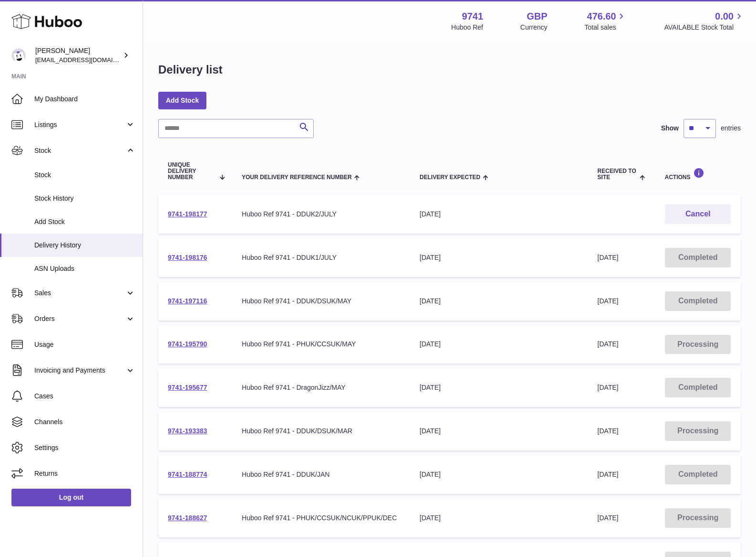  Describe the element at coordinates (321, 258) in the screenshot. I see `div: Huboo Ref 9741 - DDUK1/JULY` at that location.